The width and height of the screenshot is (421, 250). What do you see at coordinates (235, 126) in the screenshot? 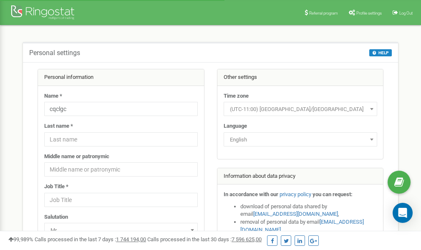
I see `label: Language` at bounding box center [235, 126].